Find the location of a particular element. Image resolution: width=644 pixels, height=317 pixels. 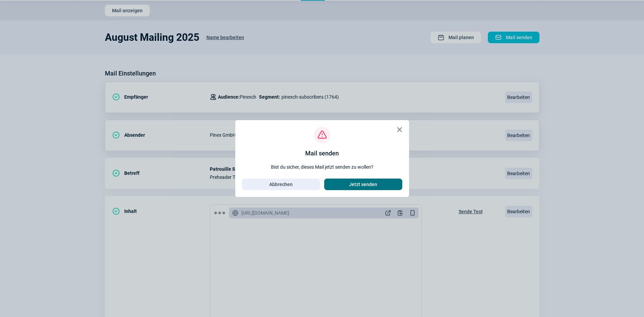

span: Jetzt senden is located at coordinates (363, 184).